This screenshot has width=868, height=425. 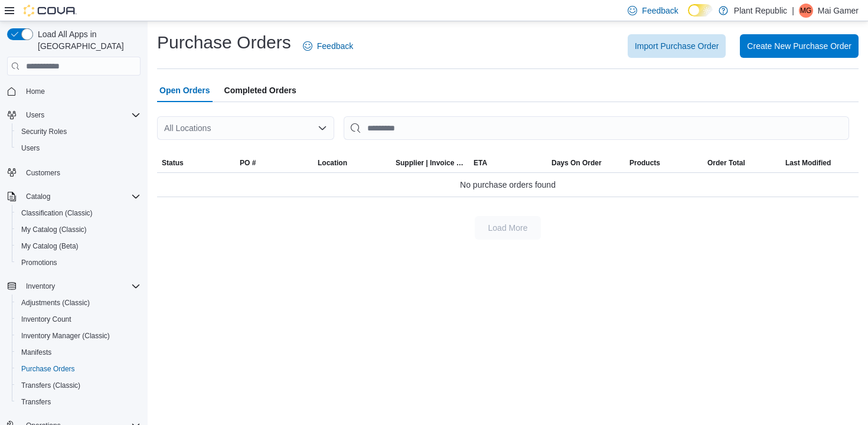 I want to click on span: ETA, so click(x=480, y=163).